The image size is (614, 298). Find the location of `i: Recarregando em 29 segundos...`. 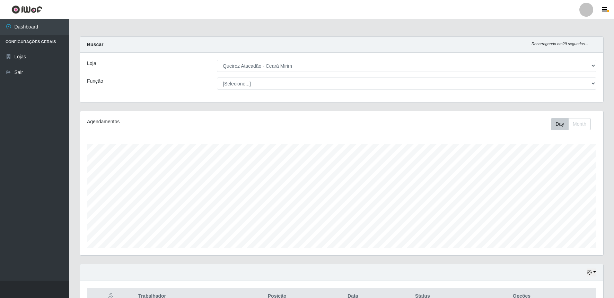

i: Recarregando em 29 segundos... is located at coordinates (560, 44).